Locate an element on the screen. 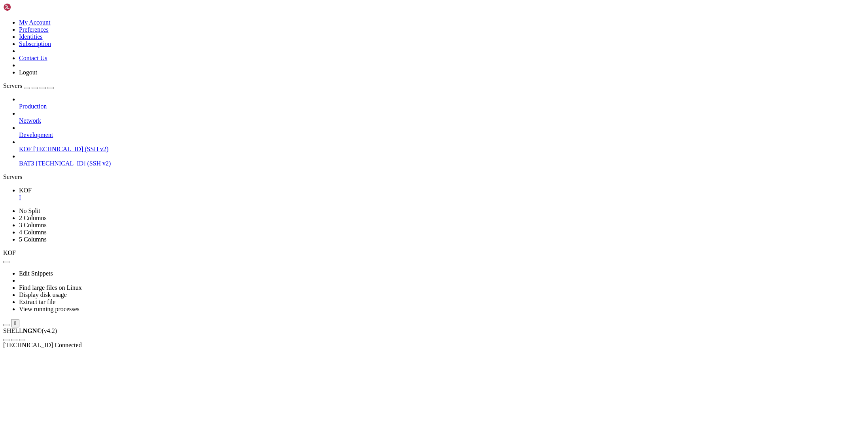 This screenshot has height=422, width=868. a: Identities is located at coordinates (31, 36).